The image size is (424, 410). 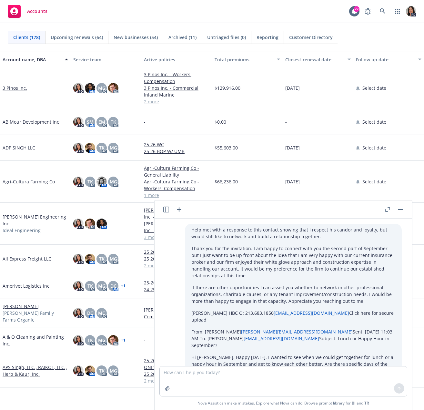 I want to click on button: Service team, so click(x=106, y=59).